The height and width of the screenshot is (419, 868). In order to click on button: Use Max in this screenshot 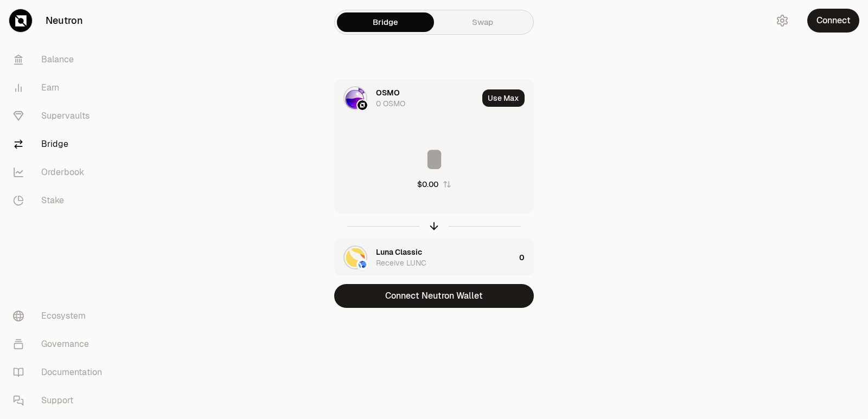, I will do `click(503, 98)`.